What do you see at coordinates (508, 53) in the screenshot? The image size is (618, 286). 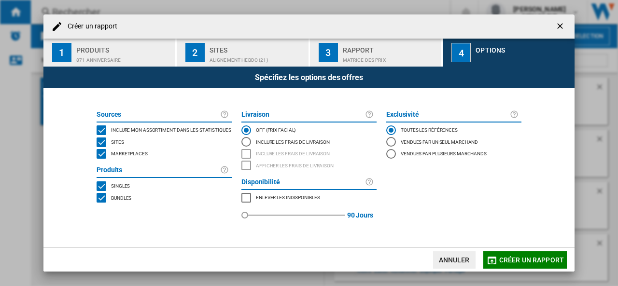 I see `button: 4 Options` at bounding box center [508, 53].